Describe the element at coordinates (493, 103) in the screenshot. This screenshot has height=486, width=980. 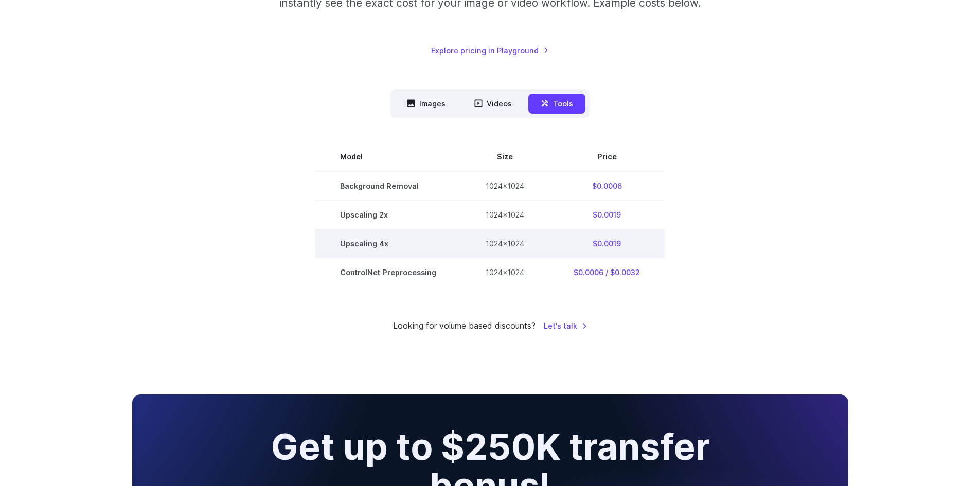
I see `button: Videos` at that location.